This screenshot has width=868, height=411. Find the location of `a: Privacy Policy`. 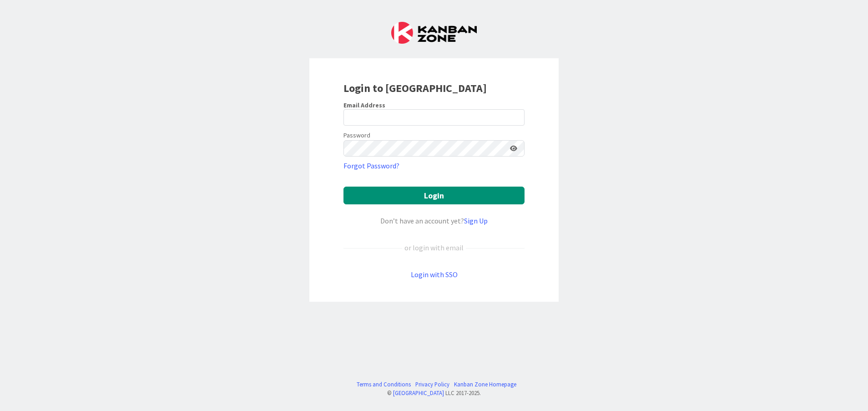

a: Privacy Policy is located at coordinates (432, 384).